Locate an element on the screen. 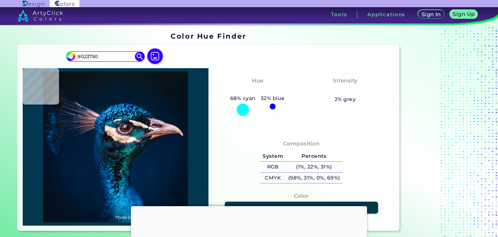  h4: Hue is located at coordinates (257, 80).